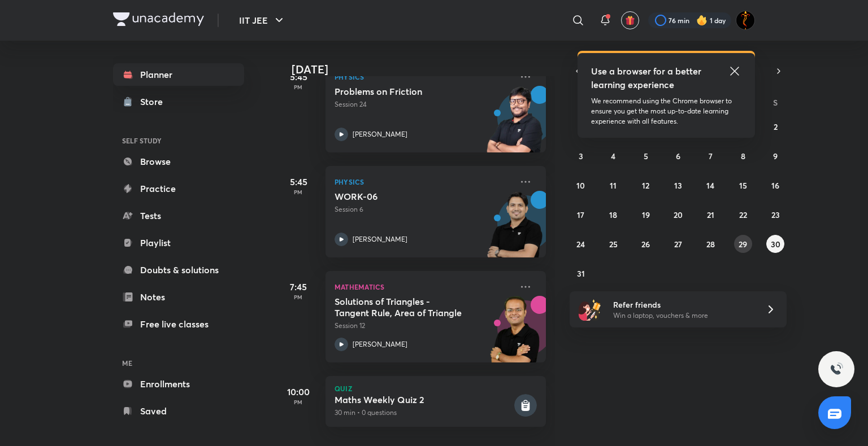 This screenshot has width=868, height=446. What do you see at coordinates (743, 185) in the screenshot?
I see `abbr: August 15, 2025` at bounding box center [743, 185].